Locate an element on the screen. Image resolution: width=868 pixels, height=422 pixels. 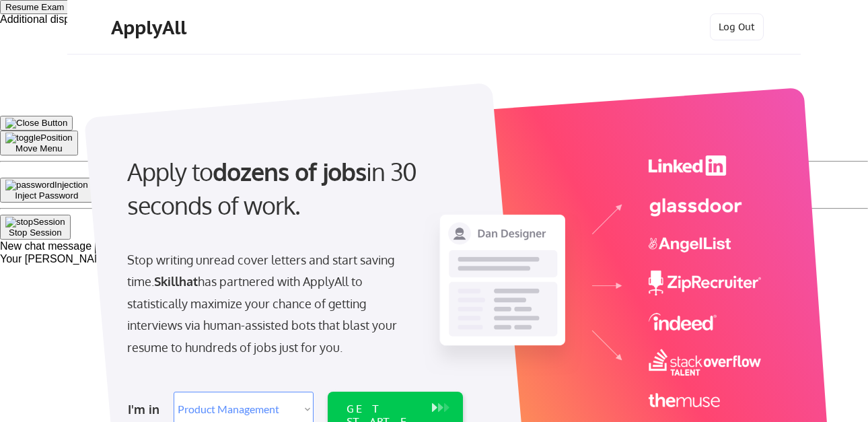
div: Stop writing unread cover letters and start saving time. has partnered with ApplyAll to statistic... is located at coordinates (265, 304).